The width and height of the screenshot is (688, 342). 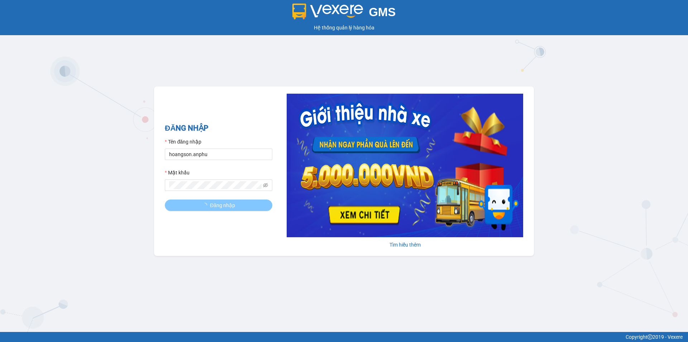 What do you see at coordinates (206, 205) in the screenshot?
I see `span: loading` at bounding box center [206, 205].